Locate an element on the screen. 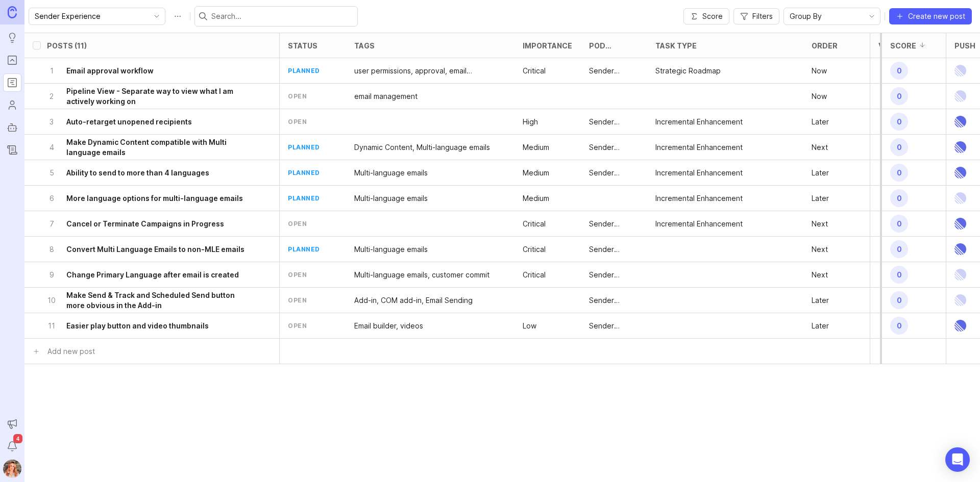 Image resolution: width=980 pixels, height=482 pixels. div: Dynamic Content, Multi-language emails is located at coordinates (422, 148).